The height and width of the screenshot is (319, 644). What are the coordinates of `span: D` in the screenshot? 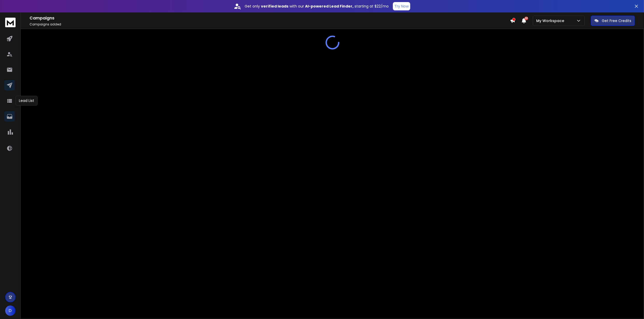 It's located at (10, 311).